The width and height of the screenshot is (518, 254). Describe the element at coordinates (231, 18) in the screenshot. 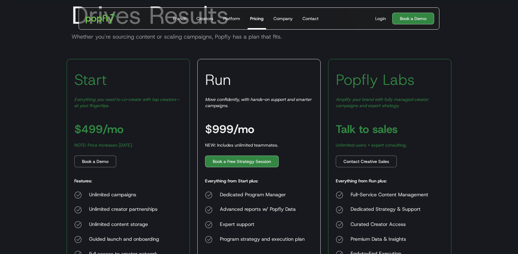

I see `a: Platform` at that location.